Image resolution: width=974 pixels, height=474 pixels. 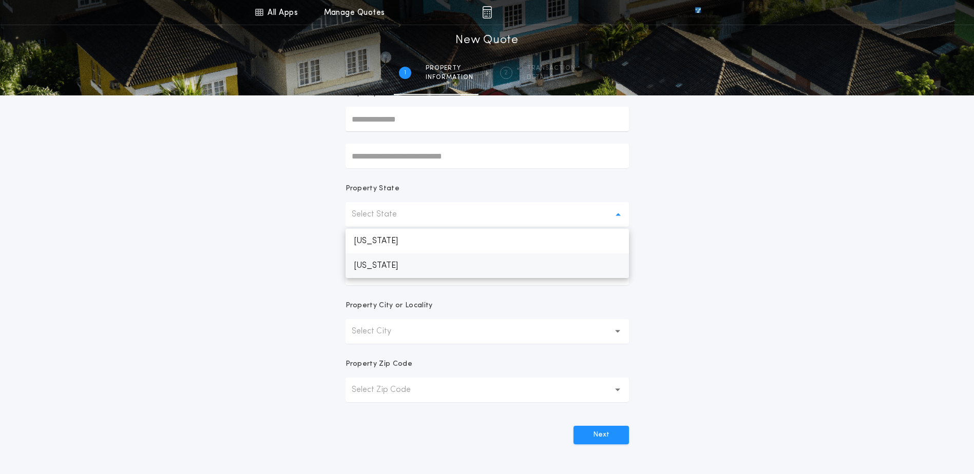 I want to click on p: Select State, so click(x=382, y=215).